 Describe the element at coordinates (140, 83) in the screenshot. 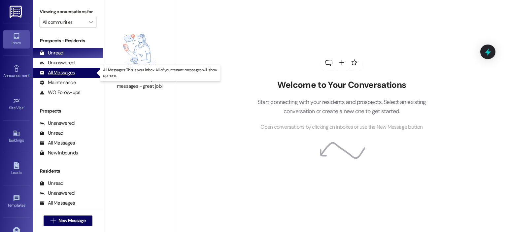

I see `div: You've read all your messages - great job!` at that location.